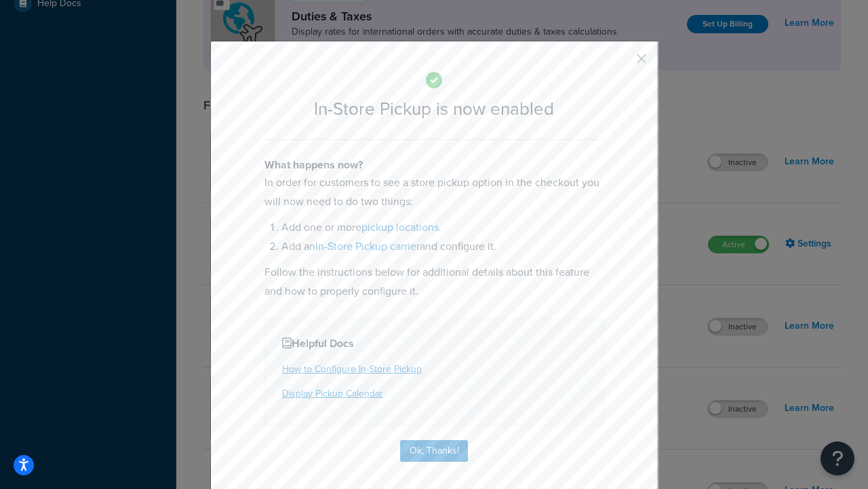 Image resolution: width=868 pixels, height=489 pixels. I want to click on a: How to Configure In-Store Pickup, so click(352, 369).